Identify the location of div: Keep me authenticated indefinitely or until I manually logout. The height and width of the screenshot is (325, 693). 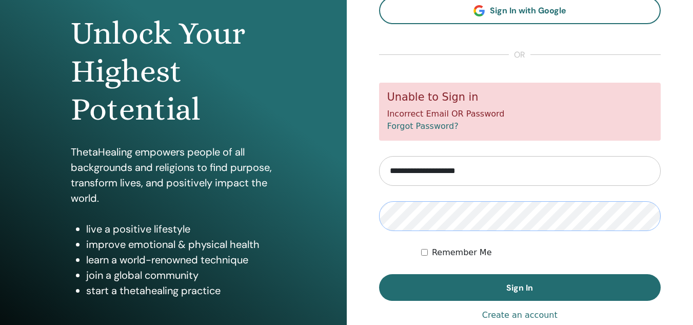
(540, 252).